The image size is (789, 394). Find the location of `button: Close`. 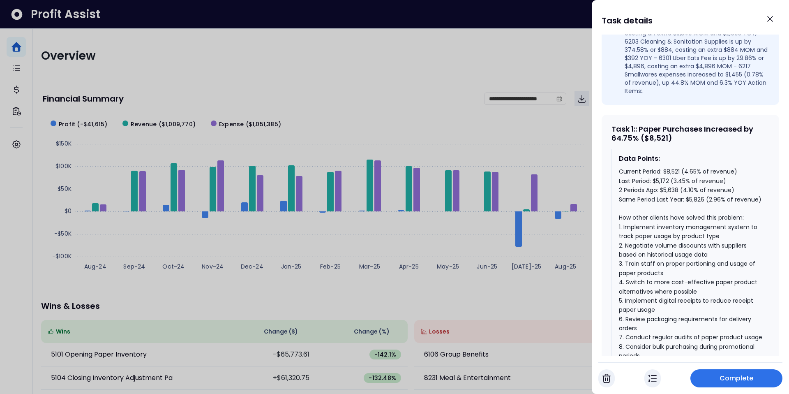

button: Close is located at coordinates (770, 19).